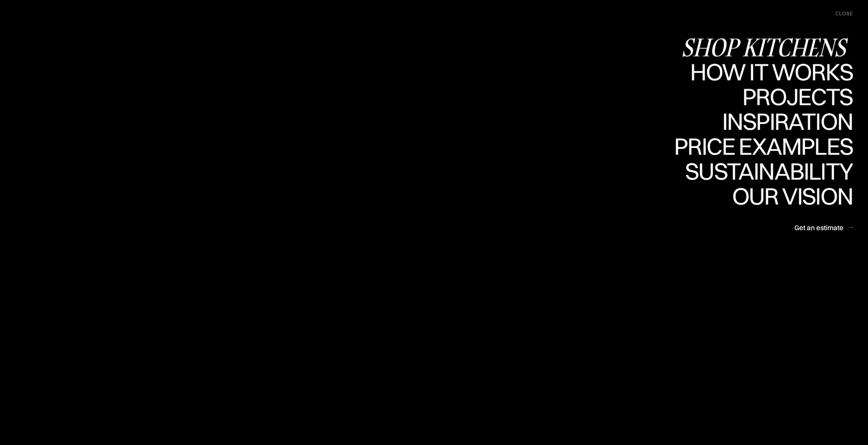 Image resolution: width=868 pixels, height=445 pixels. I want to click on a: ProjectsProjects, so click(797, 97).